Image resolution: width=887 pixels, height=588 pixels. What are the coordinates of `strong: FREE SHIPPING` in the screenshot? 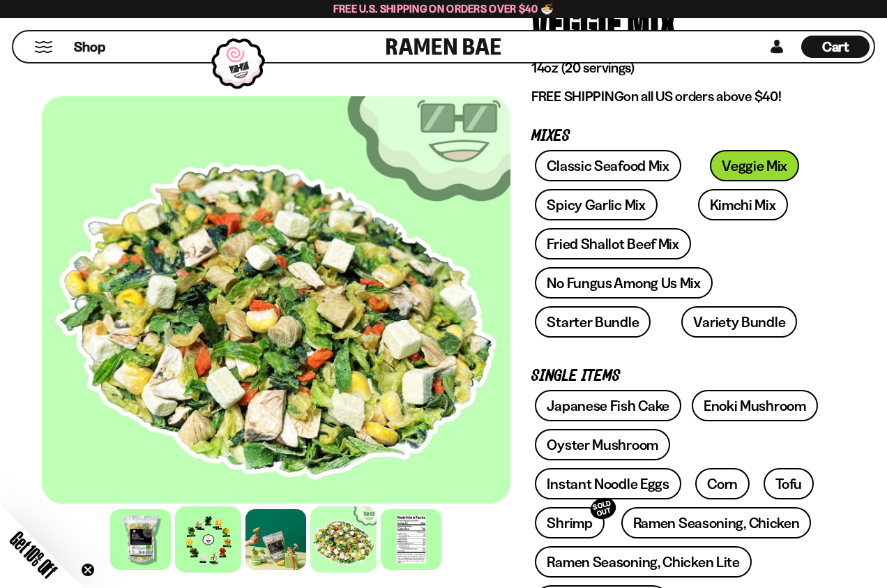 It's located at (577, 96).